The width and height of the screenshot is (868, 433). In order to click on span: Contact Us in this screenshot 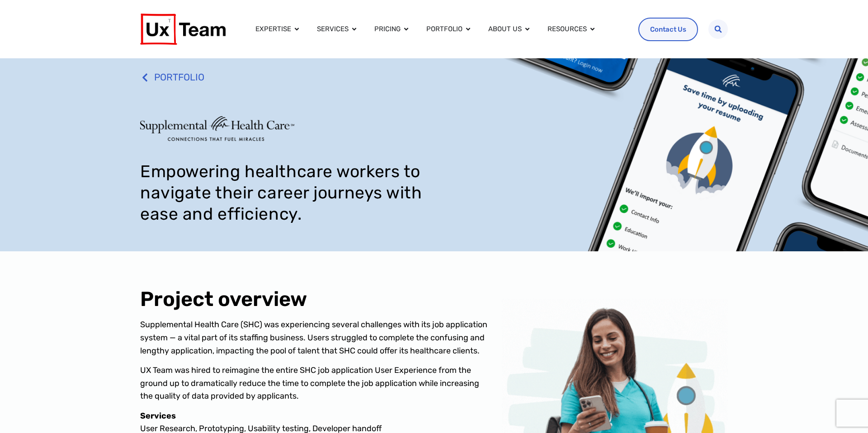, I will do `click(668, 29)`.